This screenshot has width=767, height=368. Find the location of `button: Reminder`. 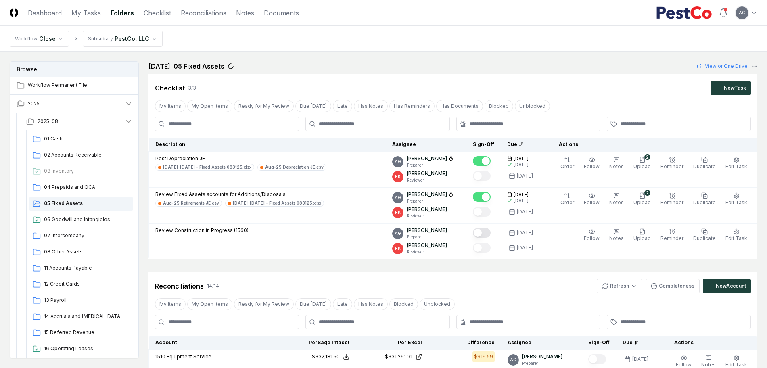

button: Reminder is located at coordinates (672, 199).